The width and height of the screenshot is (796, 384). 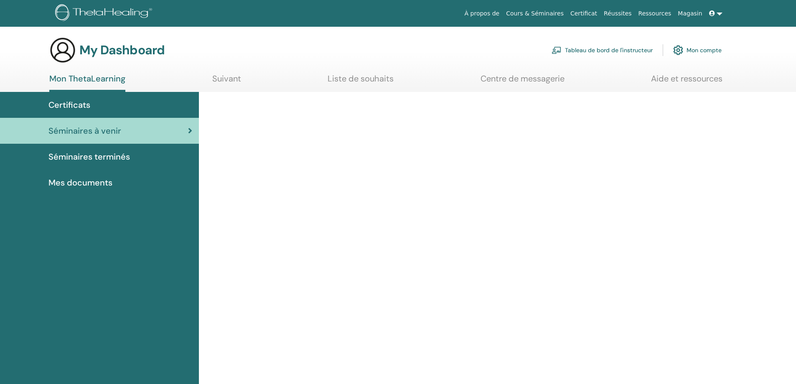 What do you see at coordinates (655, 13) in the screenshot?
I see `a: Ressources` at bounding box center [655, 13].